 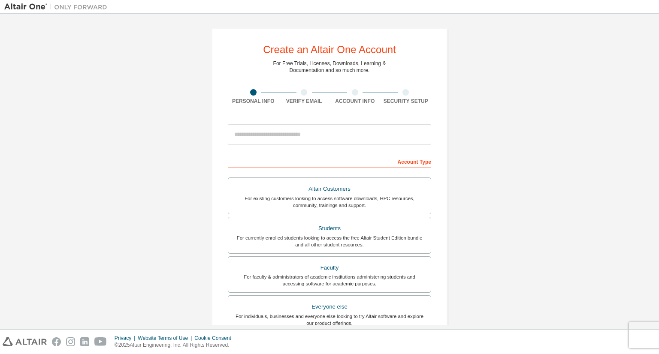 What do you see at coordinates (56, 342) in the screenshot?
I see `img: facebook.svg` at bounding box center [56, 342].